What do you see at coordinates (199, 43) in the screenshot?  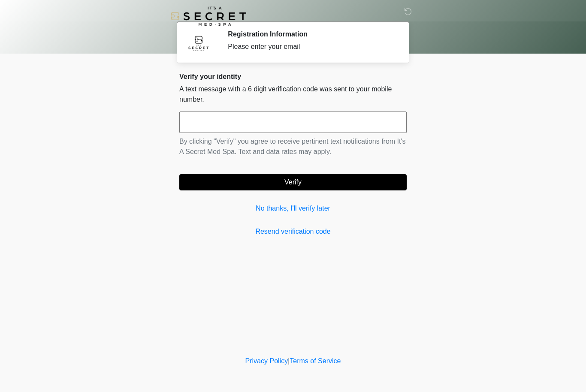 I see `img: Agent Avatar` at bounding box center [199, 43].